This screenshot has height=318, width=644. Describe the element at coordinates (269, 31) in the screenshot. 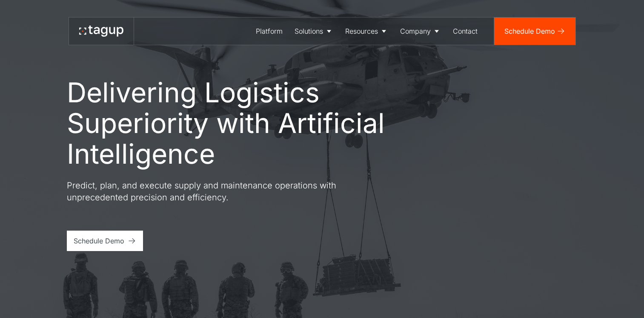

I see `div: Platform` at that location.